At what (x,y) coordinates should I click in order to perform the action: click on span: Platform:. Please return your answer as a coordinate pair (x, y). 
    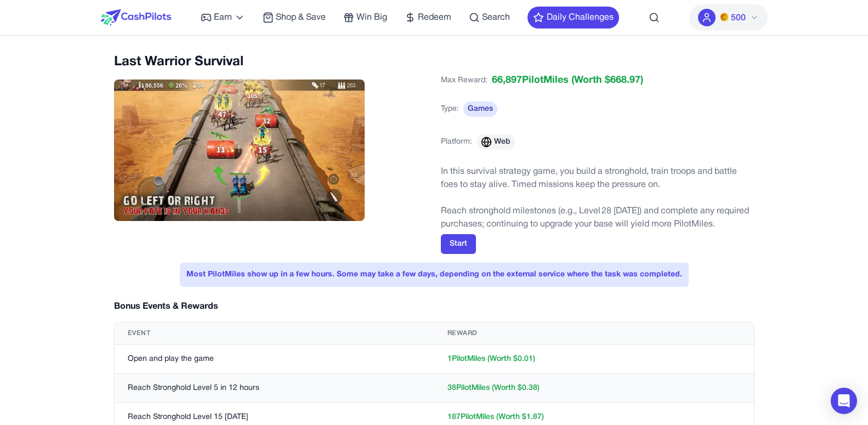
    Looking at the image, I should click on (456, 142).